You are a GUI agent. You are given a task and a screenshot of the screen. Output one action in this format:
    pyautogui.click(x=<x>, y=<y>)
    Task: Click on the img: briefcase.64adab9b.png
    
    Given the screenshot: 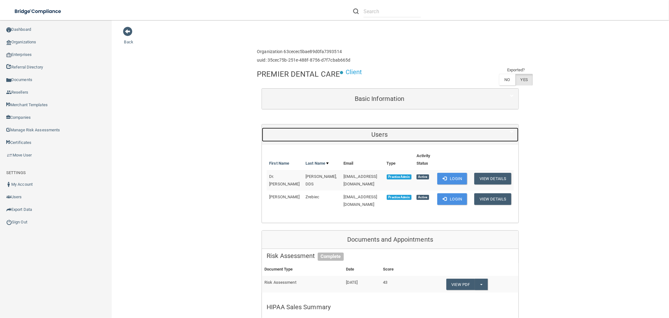 What is the action you would take?
    pyautogui.click(x=9, y=155)
    